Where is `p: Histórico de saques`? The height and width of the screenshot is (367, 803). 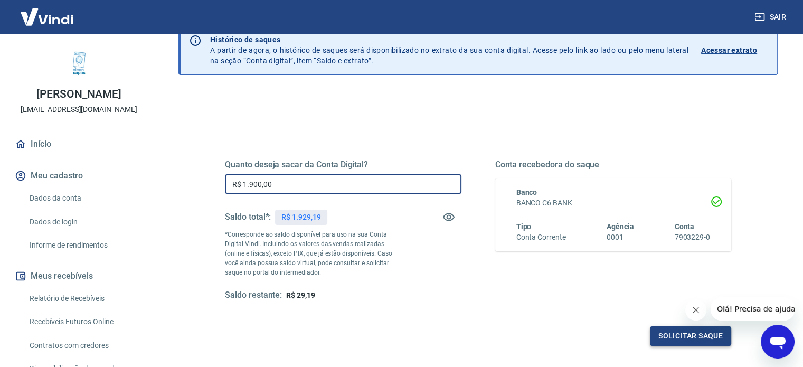
p: Histórico de saques is located at coordinates (449, 40).